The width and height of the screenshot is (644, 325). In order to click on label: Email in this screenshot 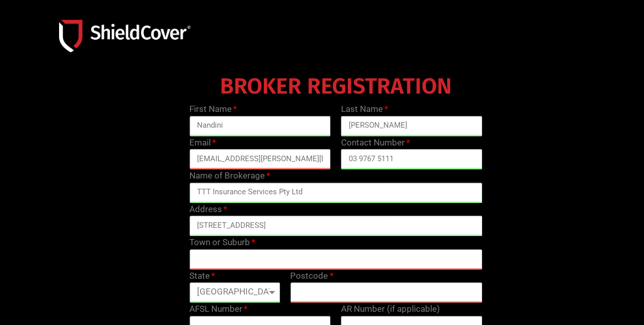, I will do `click(202, 143)`.